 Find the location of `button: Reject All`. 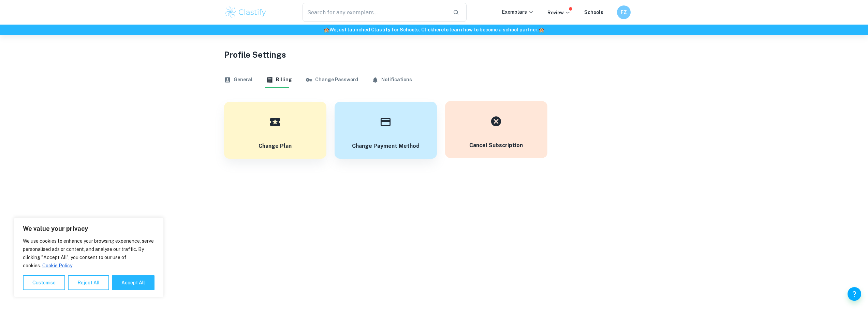

button: Reject All is located at coordinates (88, 283).